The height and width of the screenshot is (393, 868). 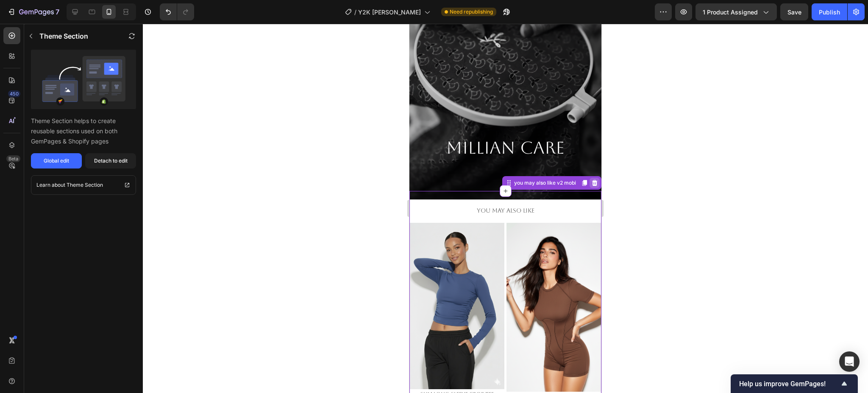 What do you see at coordinates (14, 94) in the screenshot?
I see `div: 450` at bounding box center [14, 94].